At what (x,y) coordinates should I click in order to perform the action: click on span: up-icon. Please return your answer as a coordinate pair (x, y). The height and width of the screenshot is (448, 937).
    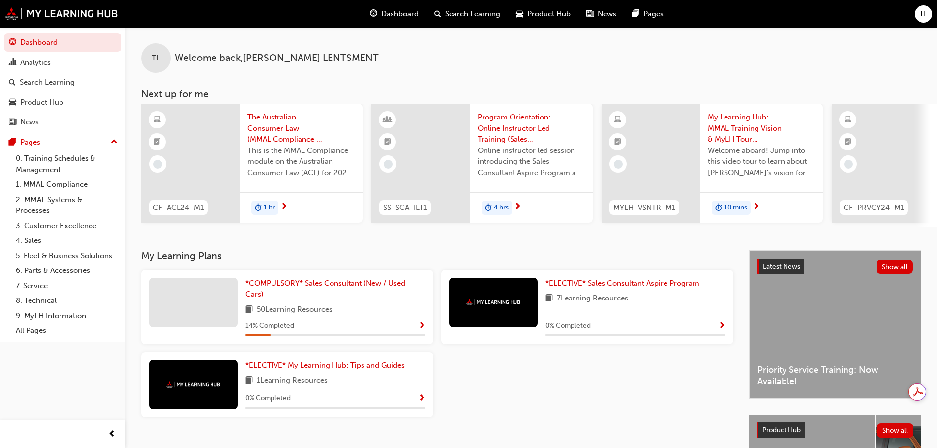
    Looking at the image, I should click on (114, 142).